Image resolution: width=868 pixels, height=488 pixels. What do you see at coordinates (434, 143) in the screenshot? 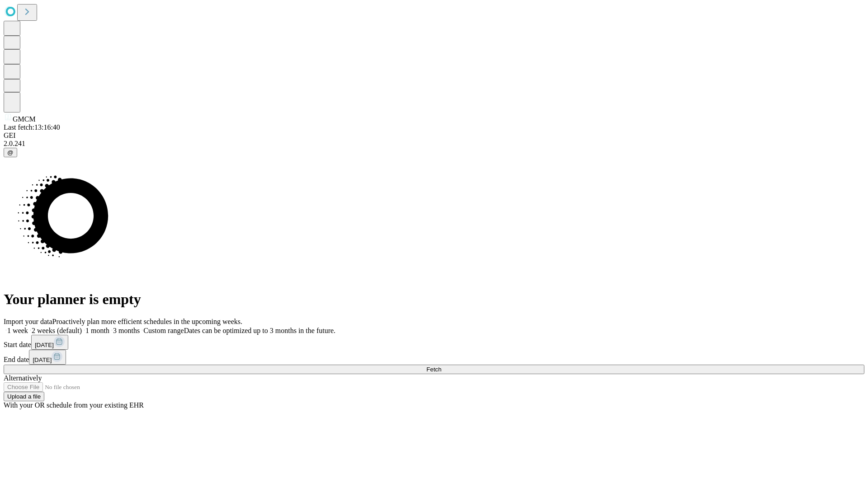
I see `div: 2.0.241` at bounding box center [434, 143].